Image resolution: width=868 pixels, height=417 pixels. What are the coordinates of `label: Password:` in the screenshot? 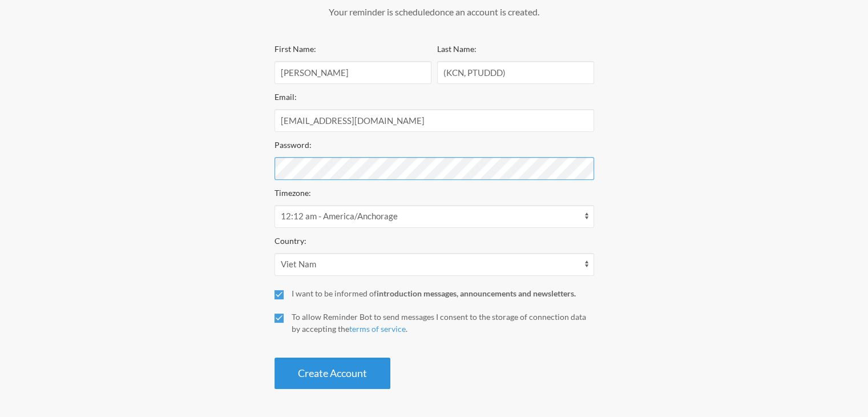 It's located at (293, 144).